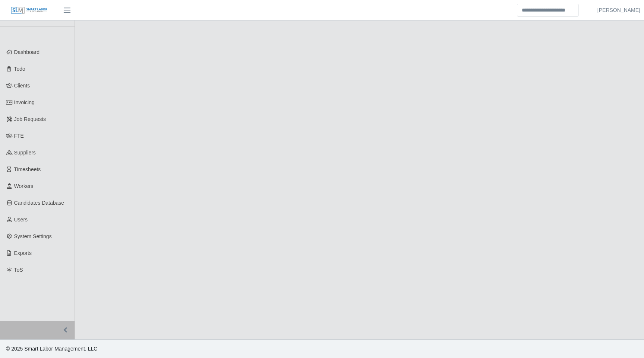  Describe the element at coordinates (29, 10) in the screenshot. I see `img: SLM Logo` at that location.